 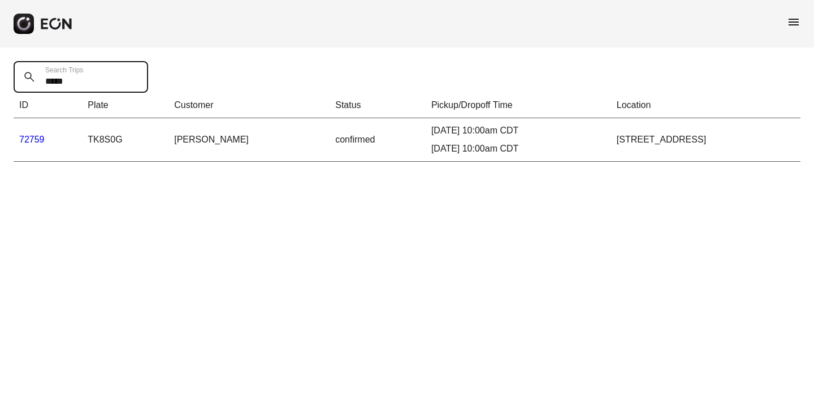 What do you see at coordinates (125, 140) in the screenshot?
I see `td: TK8S0G` at bounding box center [125, 140].